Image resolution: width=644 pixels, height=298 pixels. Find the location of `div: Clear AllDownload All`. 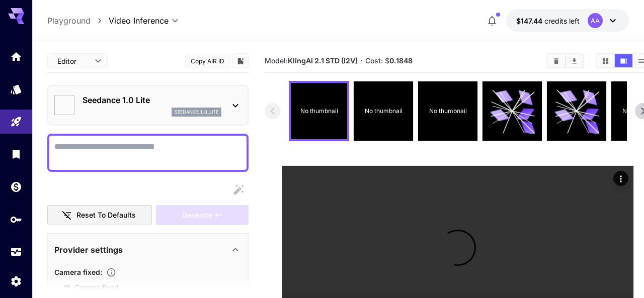

div: Clear AllDownload All is located at coordinates (565, 61).